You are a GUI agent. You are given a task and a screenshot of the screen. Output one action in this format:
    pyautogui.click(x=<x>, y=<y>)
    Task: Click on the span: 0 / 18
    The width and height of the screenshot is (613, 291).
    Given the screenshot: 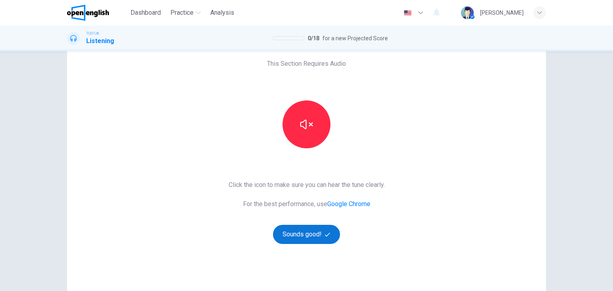 What is the action you would take?
    pyautogui.click(x=313, y=38)
    